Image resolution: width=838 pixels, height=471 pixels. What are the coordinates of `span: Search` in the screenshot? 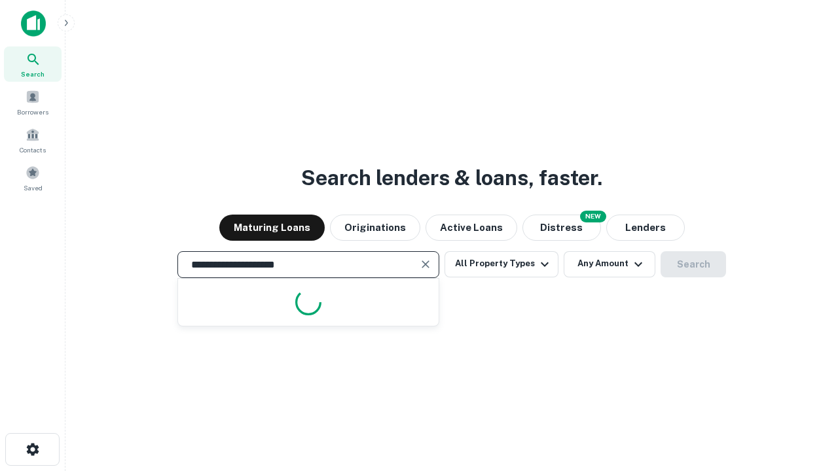 It's located at (33, 74).